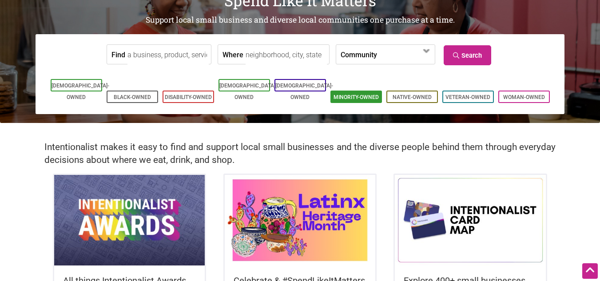 The width and height of the screenshot is (600, 281). What do you see at coordinates (524, 97) in the screenshot?
I see `a: Woman-Owned` at bounding box center [524, 97].